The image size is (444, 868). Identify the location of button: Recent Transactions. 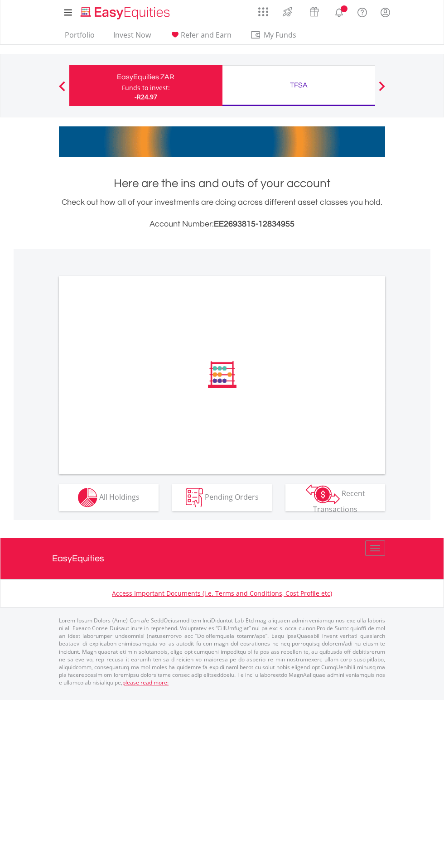
(336, 498).